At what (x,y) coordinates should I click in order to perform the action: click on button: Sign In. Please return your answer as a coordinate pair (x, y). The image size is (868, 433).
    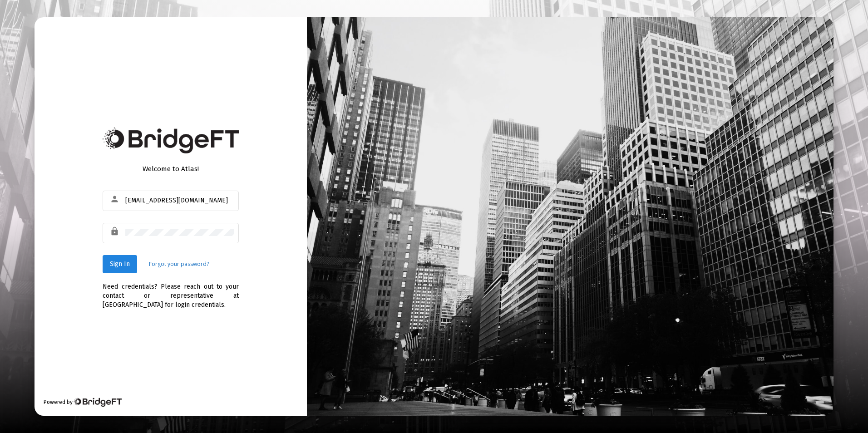
    Looking at the image, I should click on (120, 264).